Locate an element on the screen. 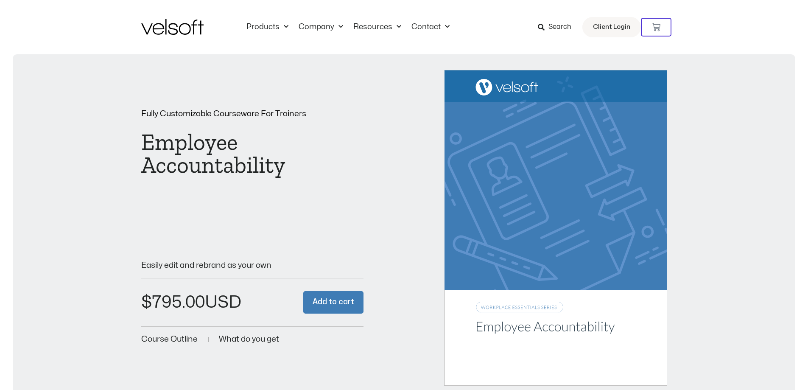  a: ContactMenu Toggle is located at coordinates (430, 27).